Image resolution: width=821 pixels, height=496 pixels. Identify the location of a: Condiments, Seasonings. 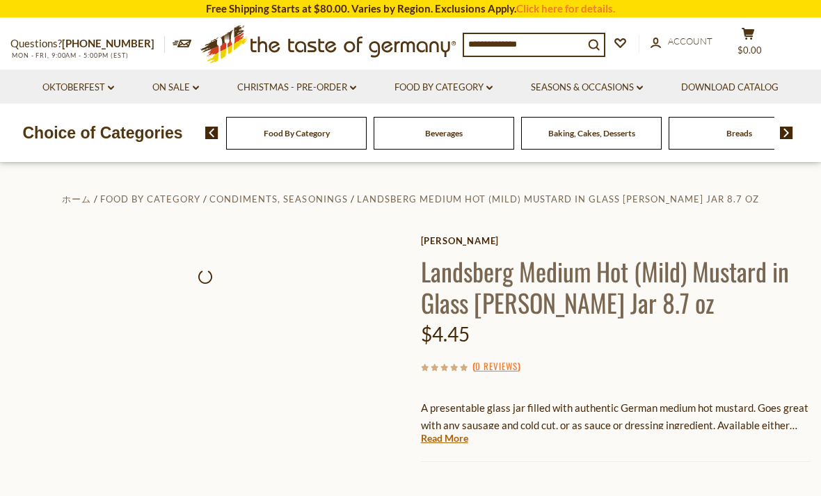
(278, 199).